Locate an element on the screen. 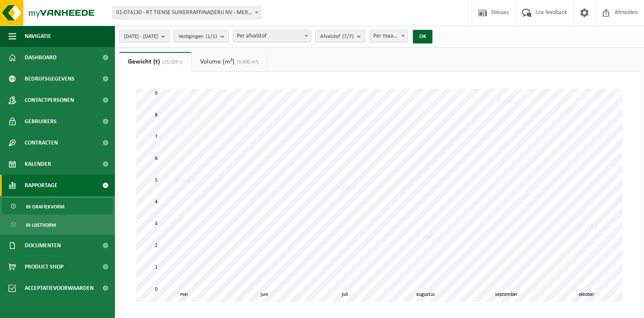  span: Documenten is located at coordinates (43, 246).